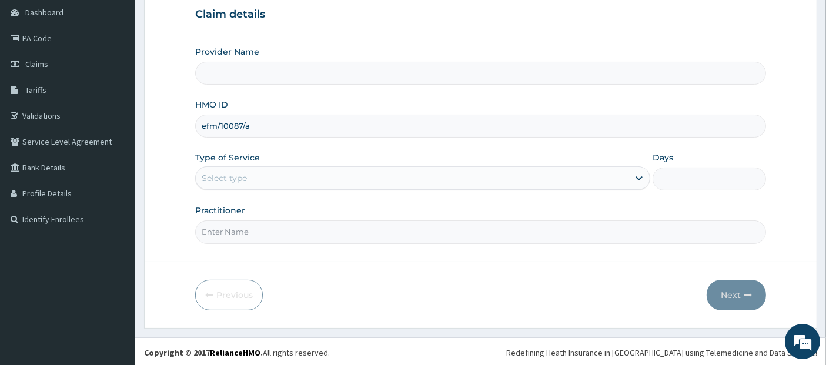  Describe the element at coordinates (212, 105) in the screenshot. I see `label: HMO ID` at that location.